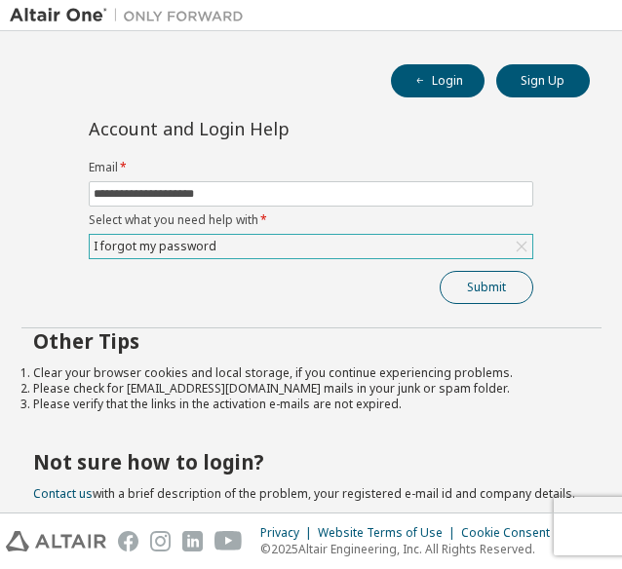  I want to click on span: with a brief description of the problem, your registered e-mail id and company details. Our suppo..., so click(304, 501).